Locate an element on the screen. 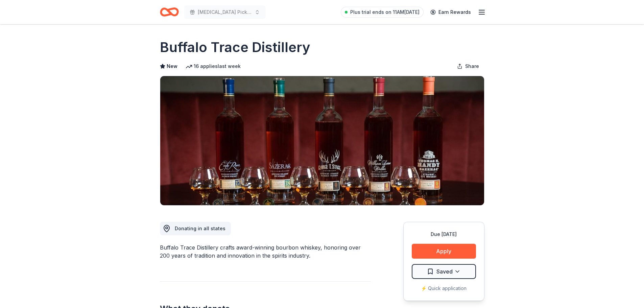  span: Saved is located at coordinates (444, 271).